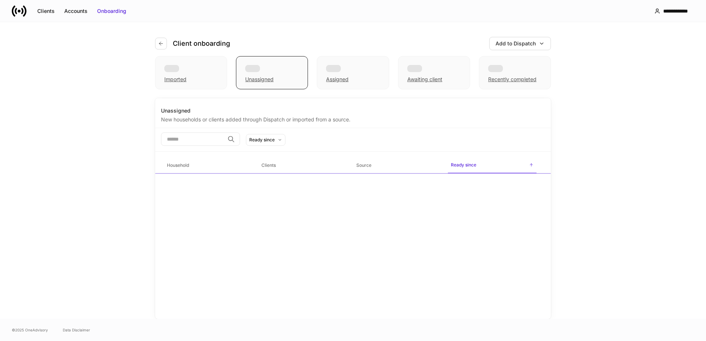 The width and height of the screenshot is (706, 341). I want to click on span: © 2025 OneAdvisory, so click(30, 330).